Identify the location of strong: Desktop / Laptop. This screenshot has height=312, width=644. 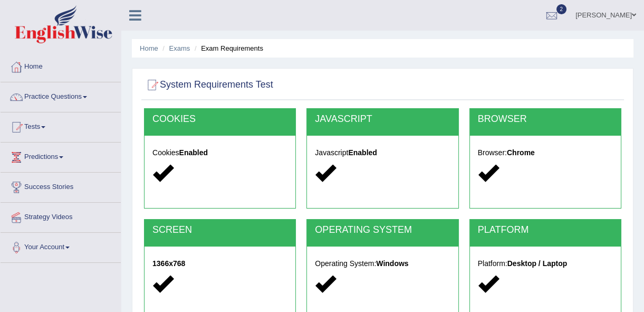
(537, 263).